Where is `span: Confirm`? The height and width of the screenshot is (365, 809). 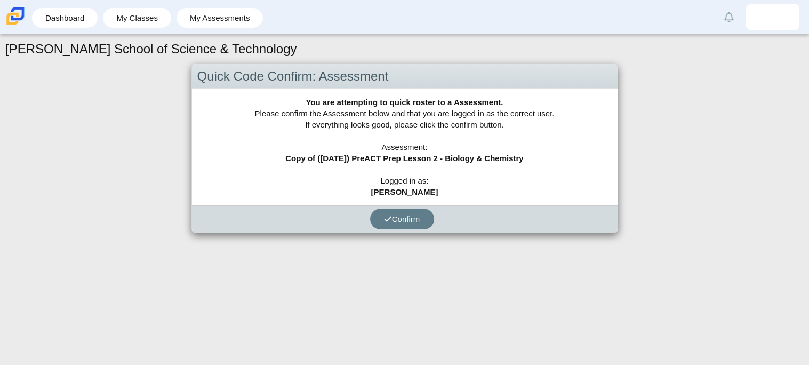
span: Confirm is located at coordinates (402, 219).